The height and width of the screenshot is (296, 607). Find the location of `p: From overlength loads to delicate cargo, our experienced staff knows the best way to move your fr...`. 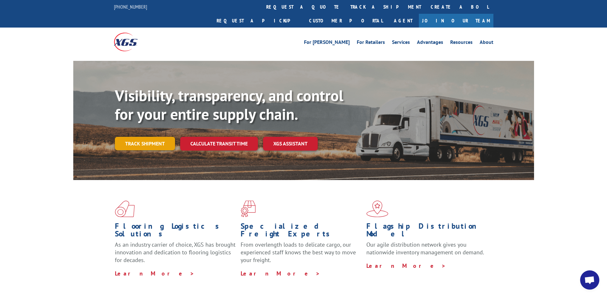

p: From overlength loads to delicate cargo, our experienced staff knows the best way to move your fr... is located at coordinates (301, 255).